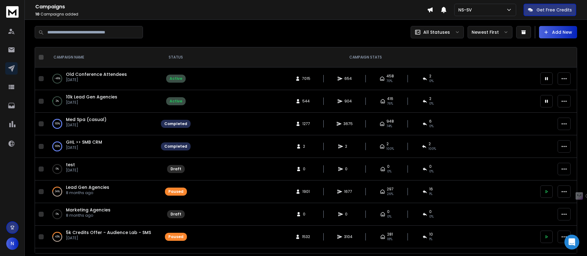 This screenshot has width=587, height=256. I want to click on p: 34 %, so click(57, 191).